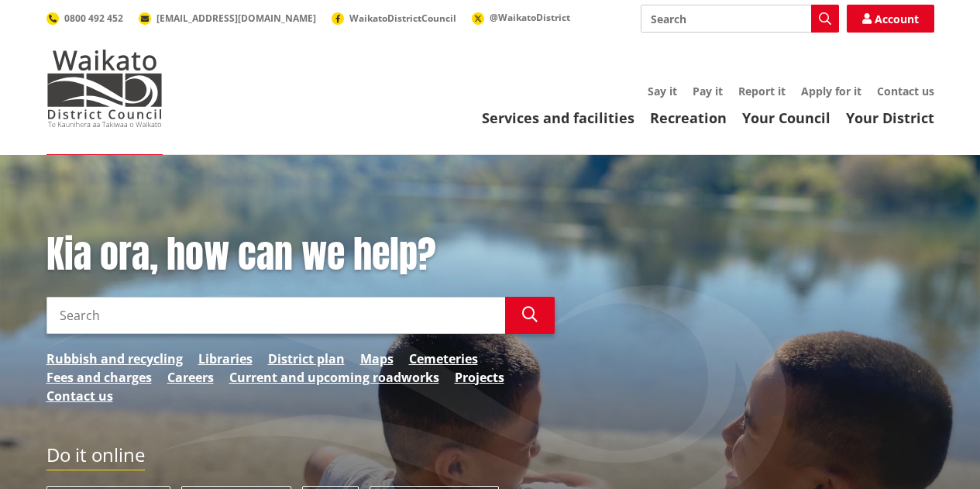 The image size is (980, 489). I want to click on a: 0800 492 452, so click(84, 18).